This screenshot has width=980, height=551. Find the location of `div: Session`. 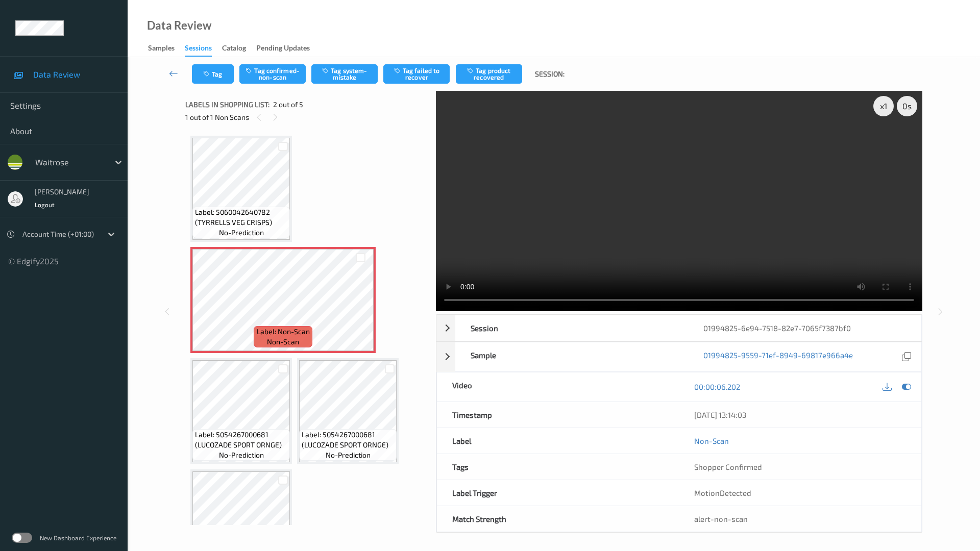

div: Session is located at coordinates (572, 328).